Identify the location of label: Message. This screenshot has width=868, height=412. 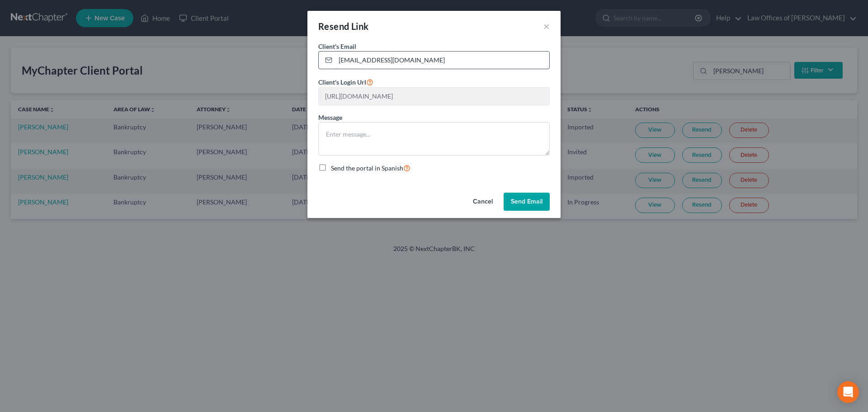
(330, 117).